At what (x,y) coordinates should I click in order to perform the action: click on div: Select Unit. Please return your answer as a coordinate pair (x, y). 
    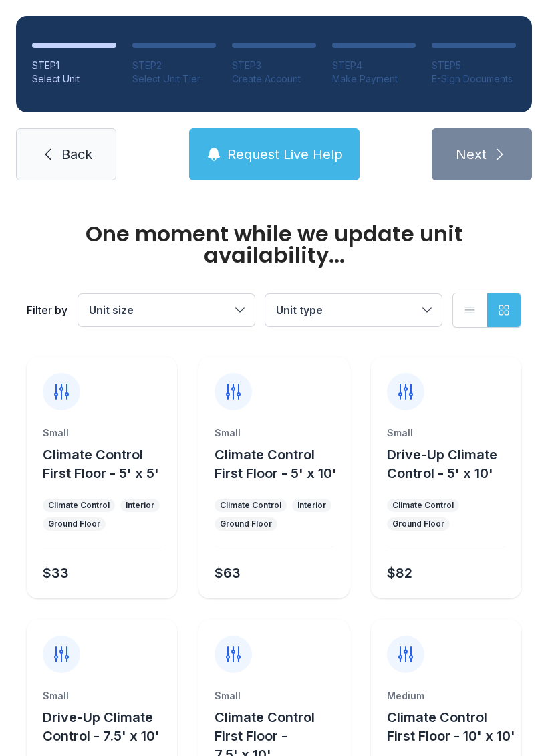
    Looking at the image, I should click on (75, 79).